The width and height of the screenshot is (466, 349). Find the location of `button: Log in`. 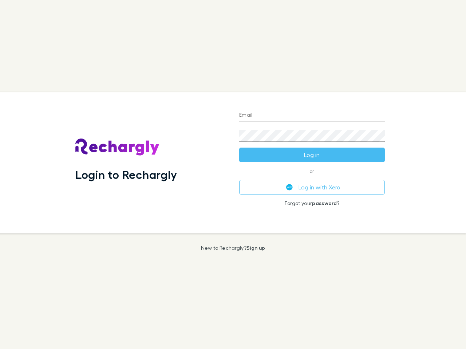

button: Log in is located at coordinates (312, 155).